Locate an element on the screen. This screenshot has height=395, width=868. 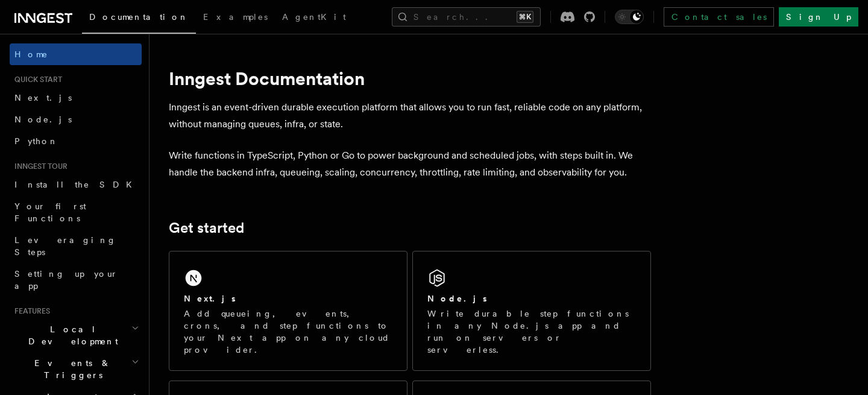
h1: Inngest Documentation is located at coordinates (410, 78).